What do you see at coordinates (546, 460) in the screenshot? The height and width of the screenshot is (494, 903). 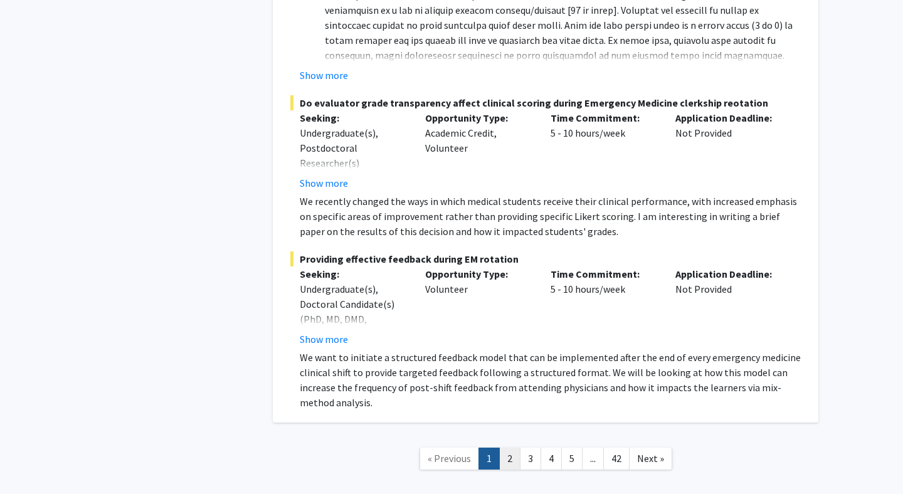 I see `nav: Page navigation` at bounding box center [546, 460].